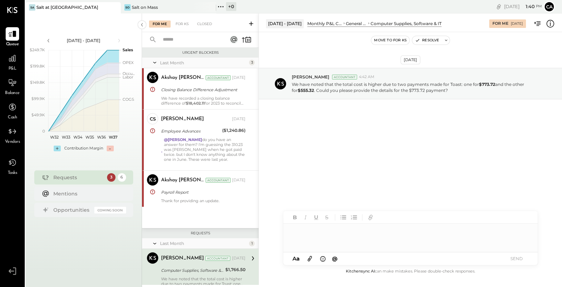 This screenshot has height=287, width=562. What do you see at coordinates (152, 119) in the screenshot?
I see `div: CS` at bounding box center [152, 119].